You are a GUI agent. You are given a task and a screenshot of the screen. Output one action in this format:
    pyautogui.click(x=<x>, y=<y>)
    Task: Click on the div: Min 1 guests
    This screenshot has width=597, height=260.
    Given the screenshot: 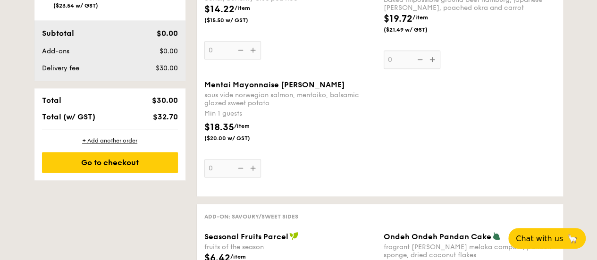 What is the action you would take?
    pyautogui.click(x=290, y=114)
    